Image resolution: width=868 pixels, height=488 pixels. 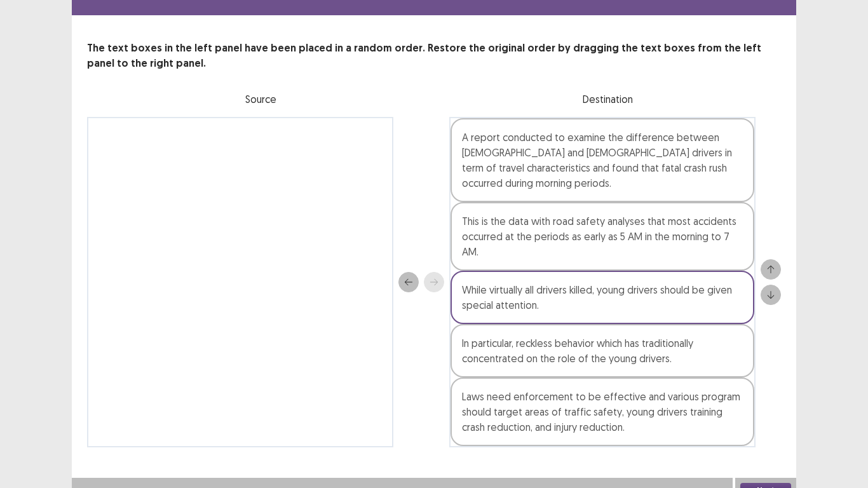 I want to click on p: Destination, so click(x=607, y=99).